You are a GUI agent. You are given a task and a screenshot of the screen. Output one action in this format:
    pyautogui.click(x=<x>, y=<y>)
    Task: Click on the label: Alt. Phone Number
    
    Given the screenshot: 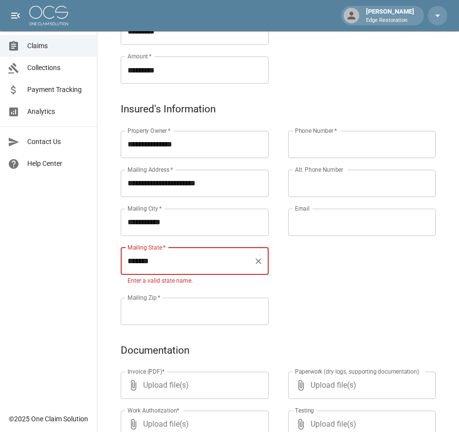 What is the action you would take?
    pyautogui.click(x=319, y=169)
    